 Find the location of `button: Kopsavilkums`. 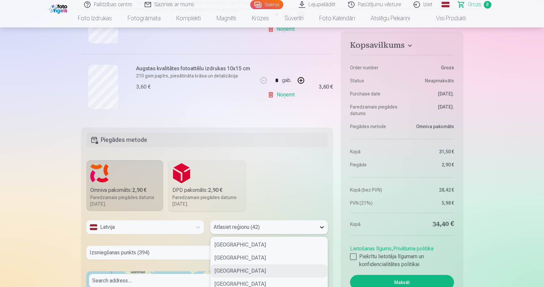

button: Kopsavilkums is located at coordinates (402, 46).